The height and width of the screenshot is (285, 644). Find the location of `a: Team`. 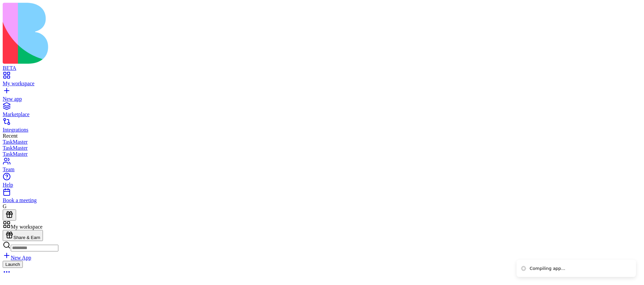

a: Team is located at coordinates (322, 167).